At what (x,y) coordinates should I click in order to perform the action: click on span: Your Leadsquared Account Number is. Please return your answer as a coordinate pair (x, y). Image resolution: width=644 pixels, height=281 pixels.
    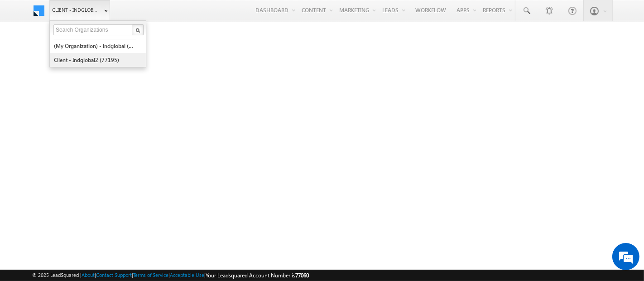
    Looking at the image, I should click on (257, 275).